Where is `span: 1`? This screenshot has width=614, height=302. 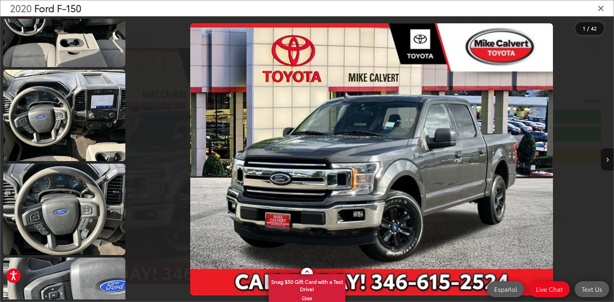 span: 1 is located at coordinates (584, 28).